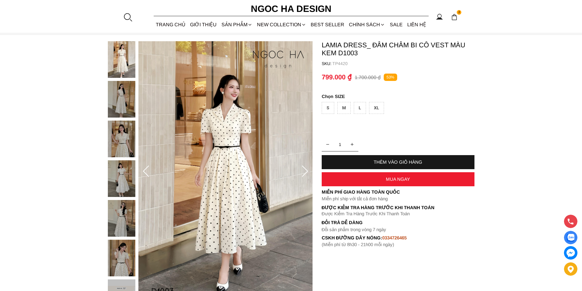  Describe the element at coordinates (291, 9) in the screenshot. I see `h6: Ngoc Ha Design` at that location.